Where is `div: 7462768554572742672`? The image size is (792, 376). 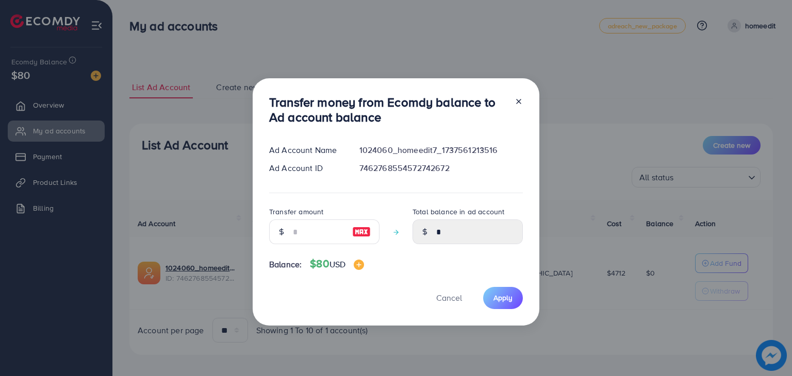
div: 7462768554572742672 is located at coordinates (441, 168).